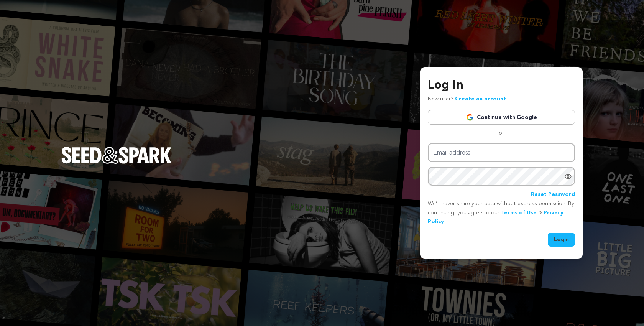 Image resolution: width=644 pixels, height=326 pixels. Describe the element at coordinates (467, 99) in the screenshot. I see `p: New user?` at that location.